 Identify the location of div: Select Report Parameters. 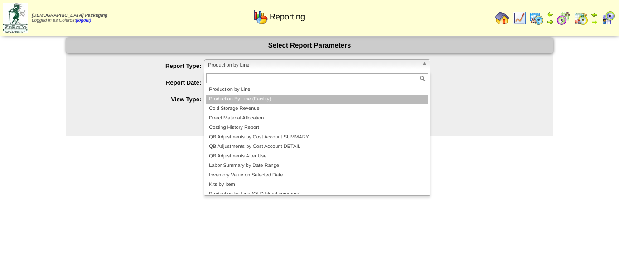
(309, 45).